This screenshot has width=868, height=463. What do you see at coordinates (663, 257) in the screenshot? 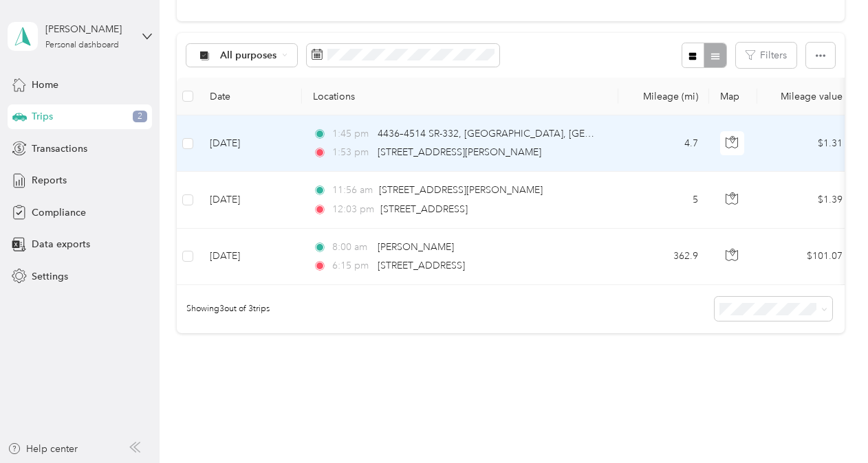
I see `td: 362.9` at bounding box center [663, 257].